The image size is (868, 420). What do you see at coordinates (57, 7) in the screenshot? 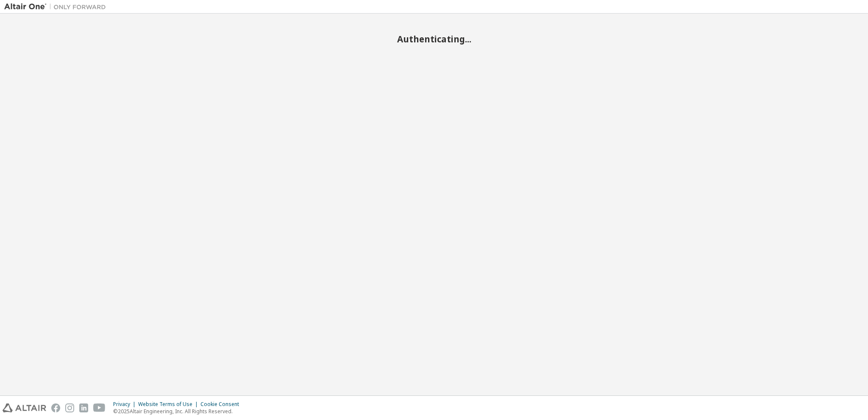
I see `img: Altair One` at bounding box center [57, 7].